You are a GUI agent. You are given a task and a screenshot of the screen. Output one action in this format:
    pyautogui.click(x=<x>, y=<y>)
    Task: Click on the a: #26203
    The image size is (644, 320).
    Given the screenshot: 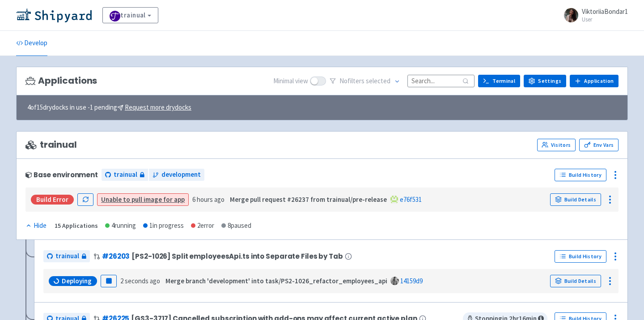 What is the action you would take?
    pyautogui.click(x=116, y=256)
    